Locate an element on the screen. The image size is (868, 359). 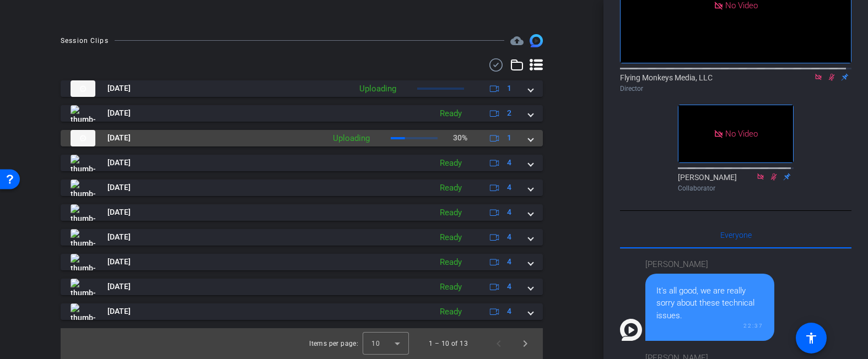
button: Previous page is located at coordinates (499, 344).